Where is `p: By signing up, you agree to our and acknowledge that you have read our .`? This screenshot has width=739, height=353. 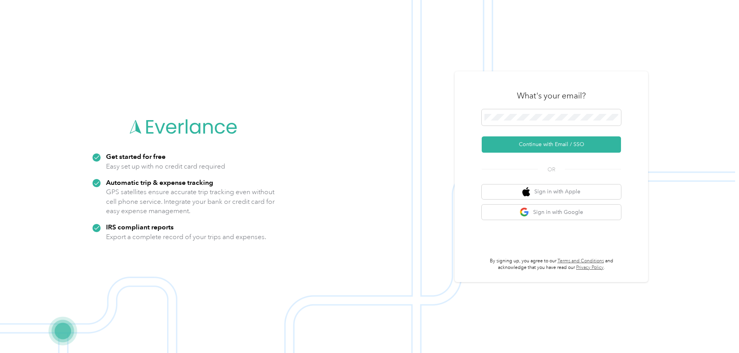 p: By signing up, you agree to our and acknowledge that you have read our . is located at coordinates (552, 264).